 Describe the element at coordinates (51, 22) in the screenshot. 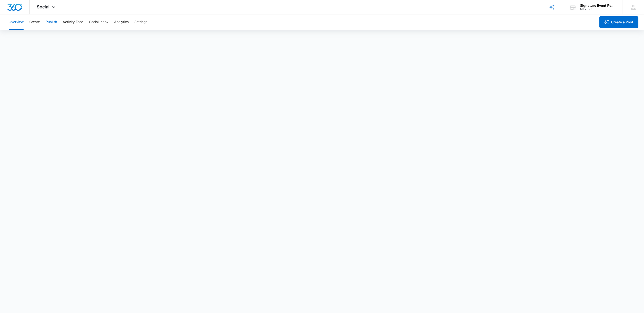

I see `button: Publish` at that location.